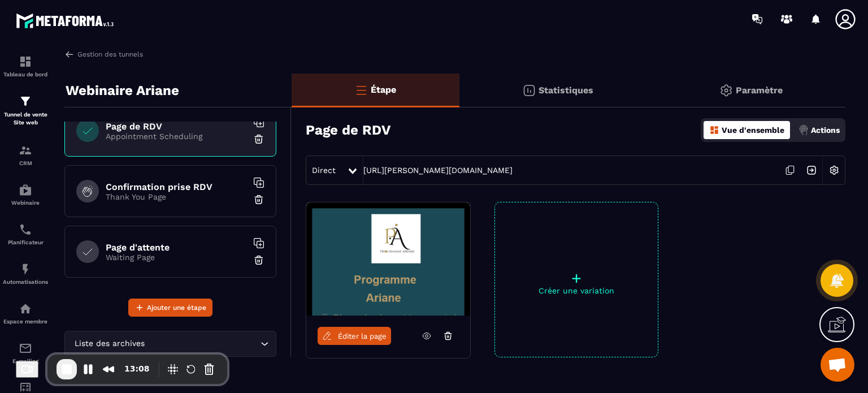 The height and width of the screenshot is (393, 868). What do you see at coordinates (202, 344) in the screenshot?
I see `input: Search for option` at bounding box center [202, 344].